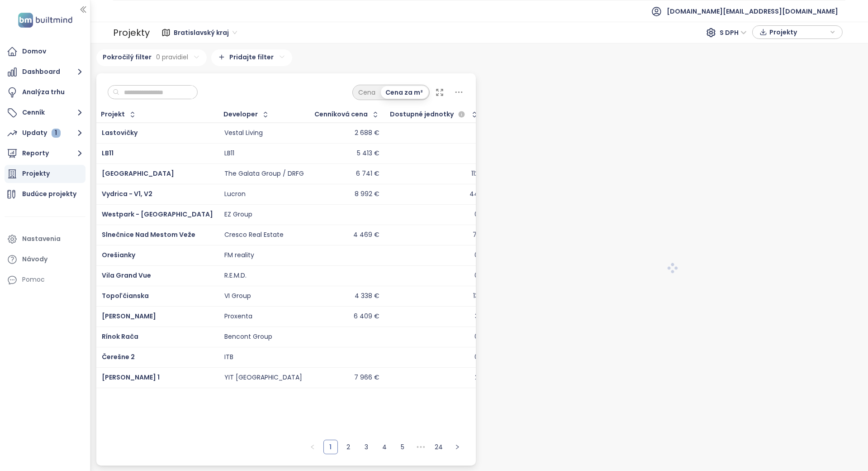 The image size is (868, 471). Describe the element at coordinates (35, 259) in the screenshot. I see `div: Návody` at that location.